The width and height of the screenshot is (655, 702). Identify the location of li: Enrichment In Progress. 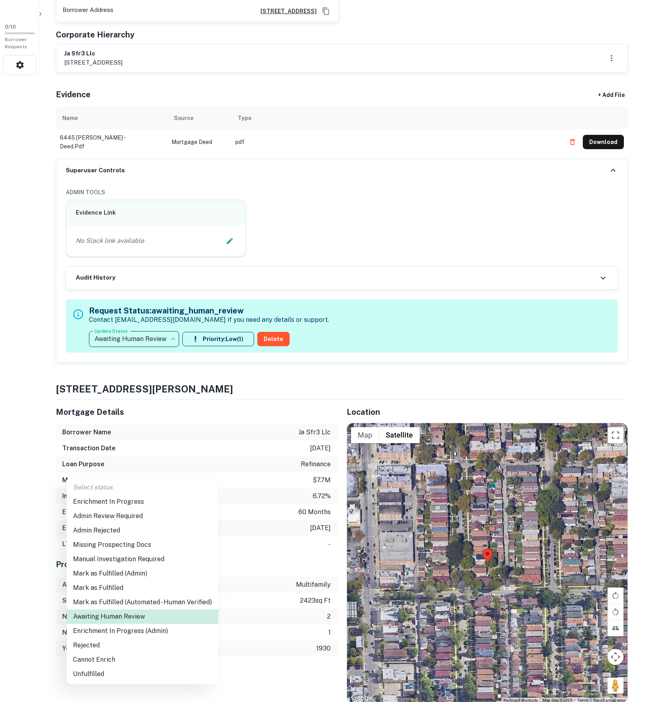
(142, 501).